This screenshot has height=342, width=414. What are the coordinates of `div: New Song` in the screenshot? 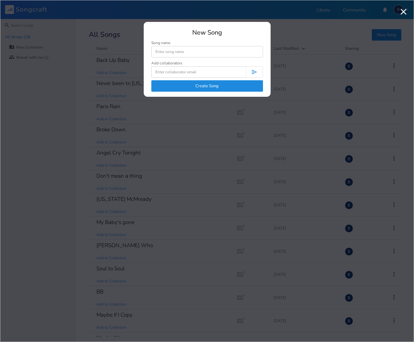 It's located at (207, 33).